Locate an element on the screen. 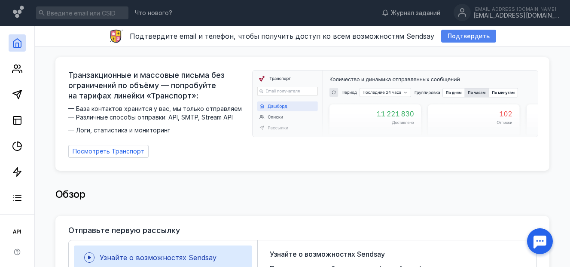 The image size is (570, 267). h3: Отправьте первую рассылку is located at coordinates (124, 230).